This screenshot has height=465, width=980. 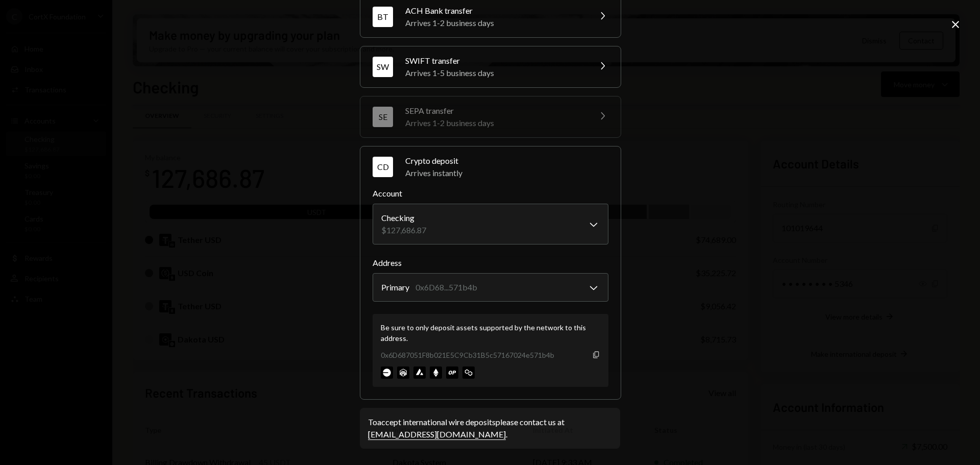 What do you see at coordinates (494, 61) in the screenshot?
I see `div: SWIFT transfer` at bounding box center [494, 61].